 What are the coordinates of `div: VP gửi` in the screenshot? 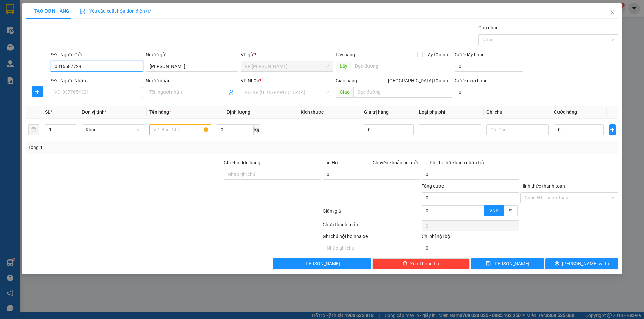 It's located at (287, 55).